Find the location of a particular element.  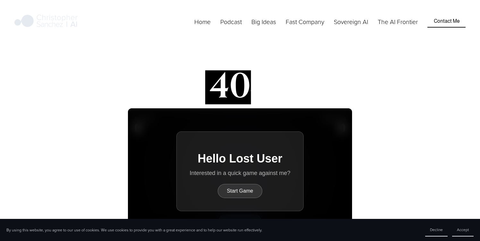

strong: 404 is located at coordinates (240, 85).